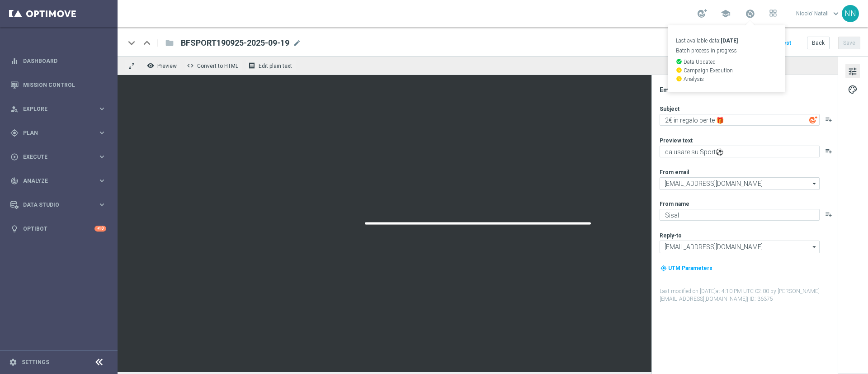 The image size is (868, 374). I want to click on button: code Convert to HTML, so click(213, 66).